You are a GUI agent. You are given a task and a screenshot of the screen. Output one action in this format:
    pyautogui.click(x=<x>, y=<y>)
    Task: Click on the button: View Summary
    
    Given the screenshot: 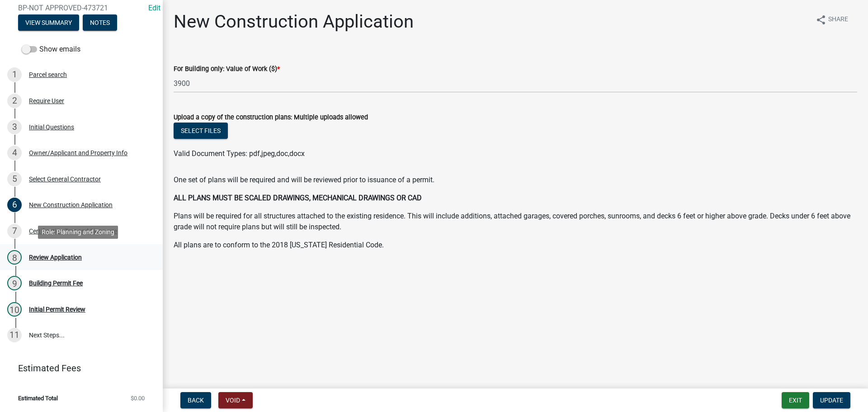 What is the action you would take?
    pyautogui.click(x=49, y=23)
    